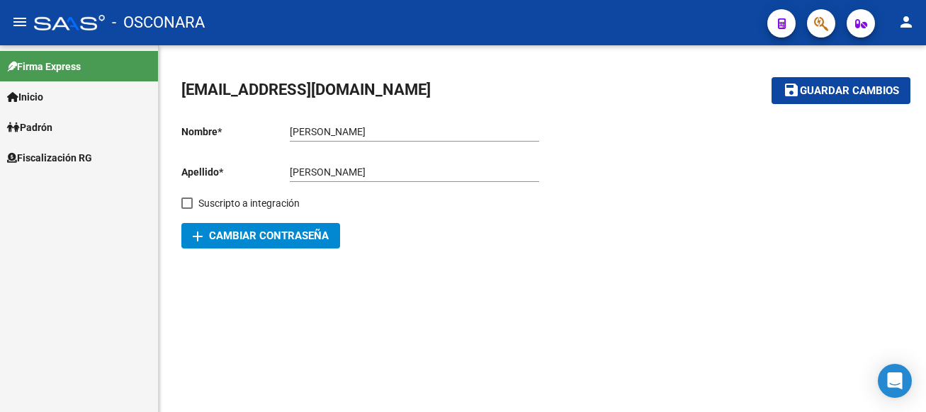 The image size is (926, 412). Describe the element at coordinates (25, 97) in the screenshot. I see `span: Inicio` at that location.